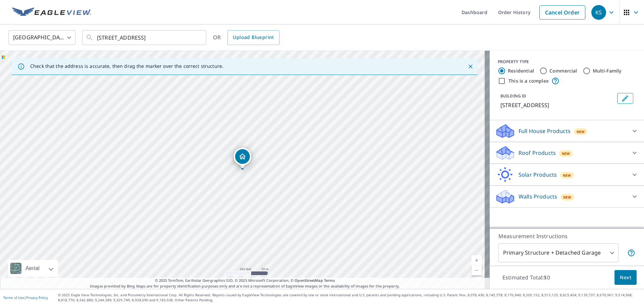 Image resolution: width=644 pixels, height=306 pixels. What do you see at coordinates (14, 298) in the screenshot?
I see `a: Terms of Use` at bounding box center [14, 298].